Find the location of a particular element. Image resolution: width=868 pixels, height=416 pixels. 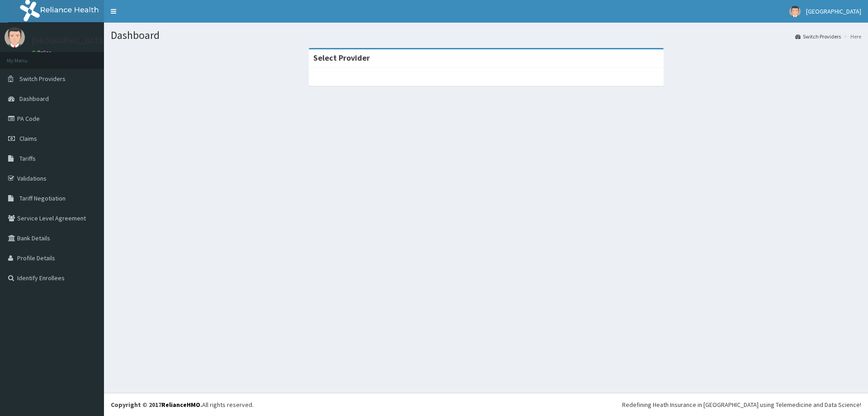

span: Tariffs is located at coordinates (28, 158).